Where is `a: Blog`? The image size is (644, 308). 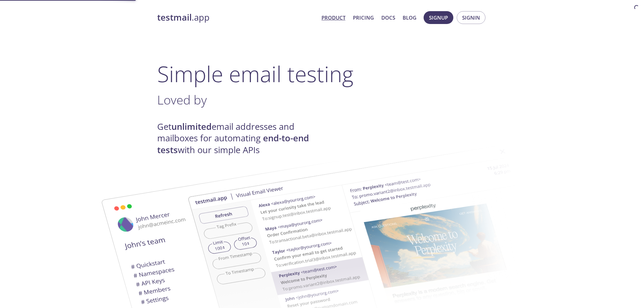
a: Blog is located at coordinates (409, 18).